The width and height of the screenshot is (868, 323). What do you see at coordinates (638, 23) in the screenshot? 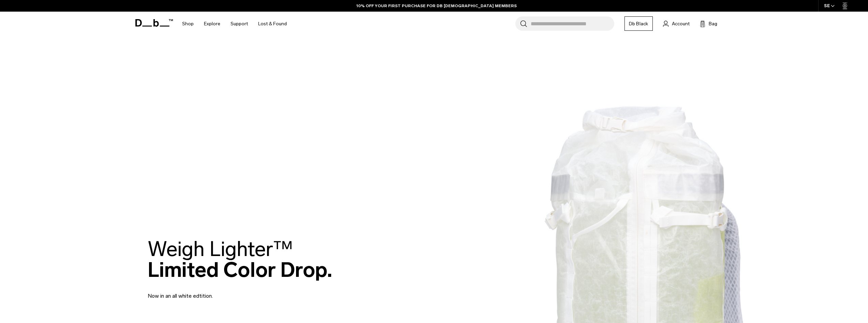
I see `a: Db Black` at bounding box center [638, 23].